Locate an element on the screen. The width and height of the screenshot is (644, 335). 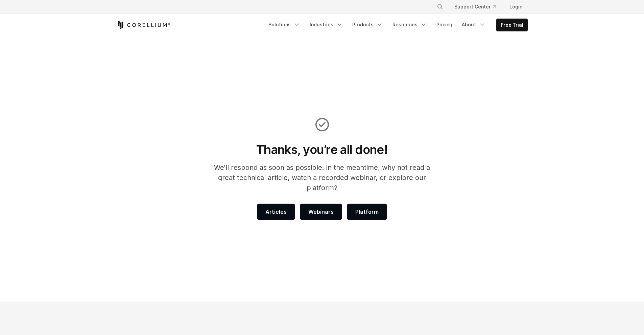
a: Resources is located at coordinates (410, 24).